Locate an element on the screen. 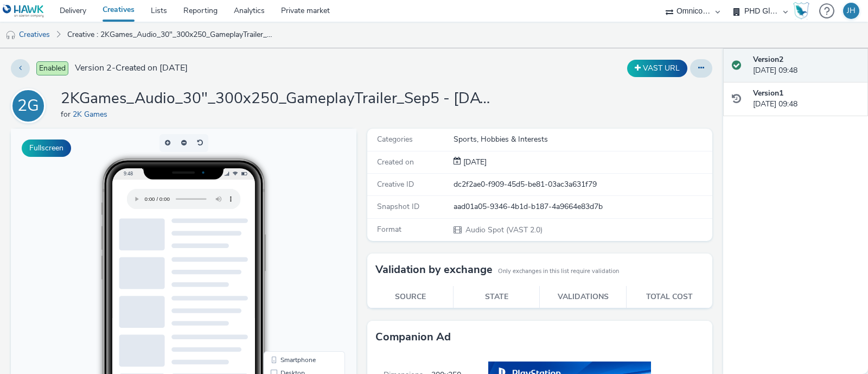  small: Only exchanges in this list require validation is located at coordinates (559, 271).